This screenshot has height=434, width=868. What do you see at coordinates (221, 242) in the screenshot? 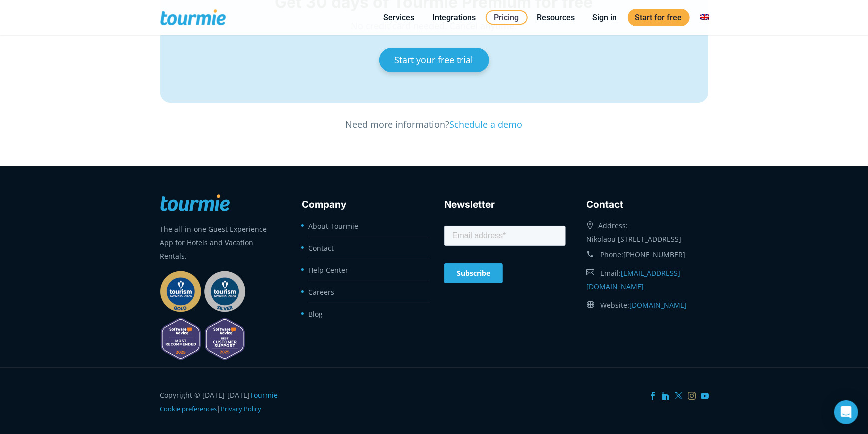
I see `p: The all-in-one Guest Experience App for Hotels and Vacation Rentals.` at bounding box center [221, 242].